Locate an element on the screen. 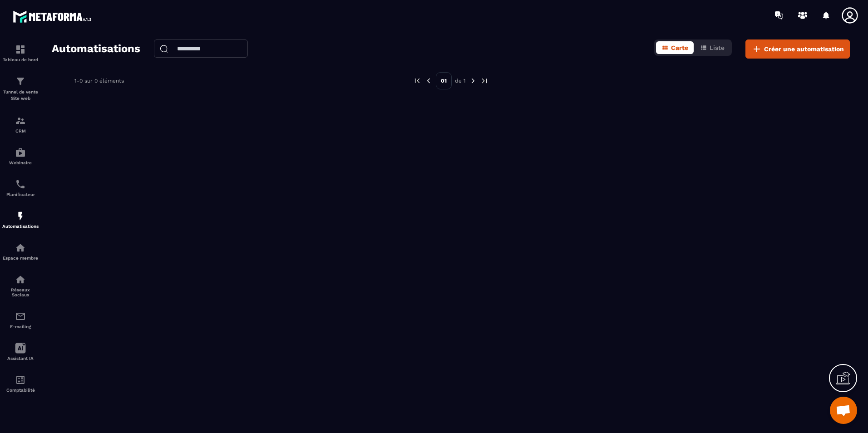 The height and width of the screenshot is (433, 868). p: 1-0 sur 0 éléments is located at coordinates (99, 81).